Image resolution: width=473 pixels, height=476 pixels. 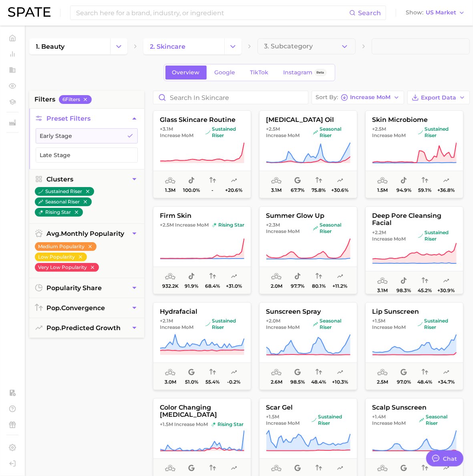 I want to click on button: skin microbiome+2.5m Increase MoMsustained risersustained riser1.5m94.9%59.1%+36.8%, so click(x=414, y=154).